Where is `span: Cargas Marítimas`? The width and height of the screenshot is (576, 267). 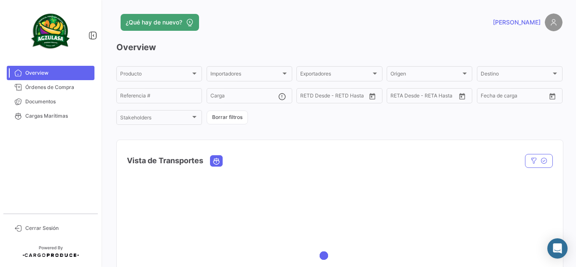
span: Cargas Marítimas is located at coordinates (58, 116).